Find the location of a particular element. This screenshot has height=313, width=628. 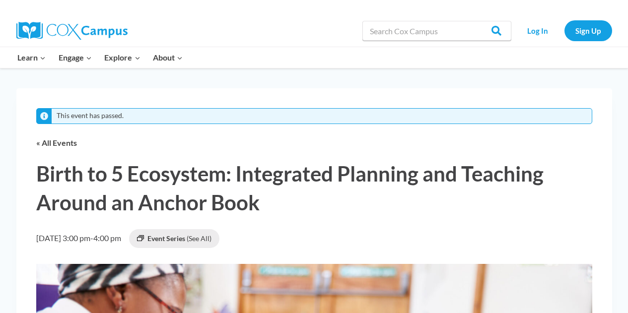

input: Search Cox Campus is located at coordinates (437, 31).